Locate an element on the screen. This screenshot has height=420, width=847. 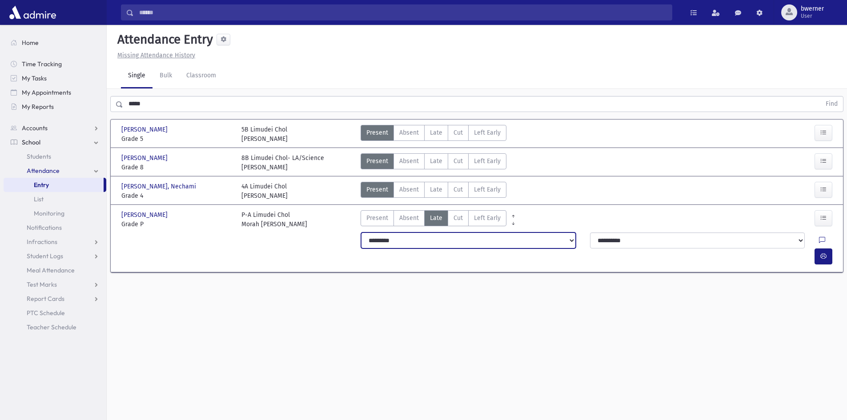
span: Grade 5 is located at coordinates (177, 139).